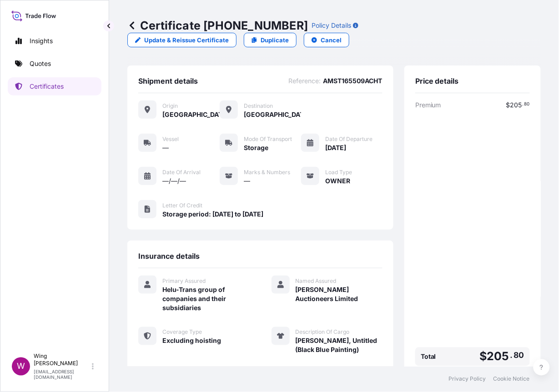  I want to click on a: Privacy Policy, so click(468, 379).